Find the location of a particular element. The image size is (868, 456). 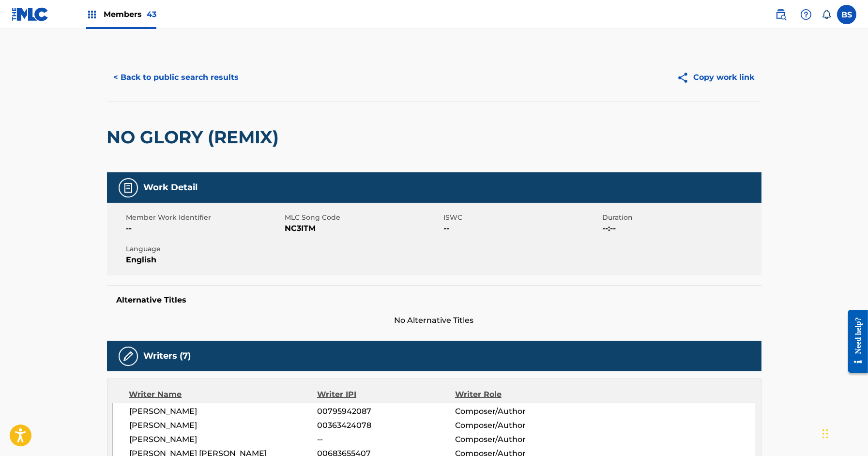

div: User Menu is located at coordinates (847, 14).